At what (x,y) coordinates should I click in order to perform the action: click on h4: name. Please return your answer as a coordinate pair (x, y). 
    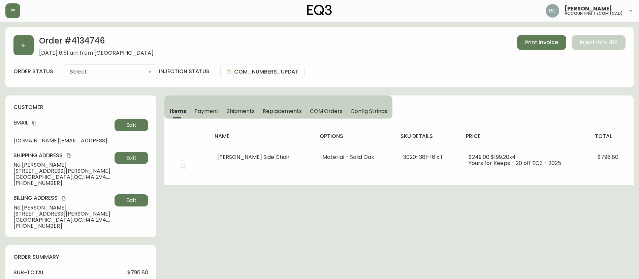
    Looking at the image, I should click on (262, 136).